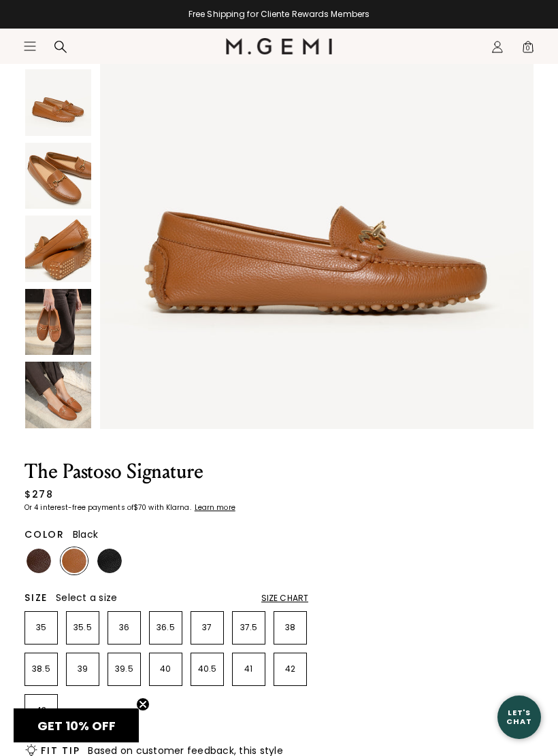 The height and width of the screenshot is (756, 558). I want to click on div: Let's Chat, so click(519, 717).